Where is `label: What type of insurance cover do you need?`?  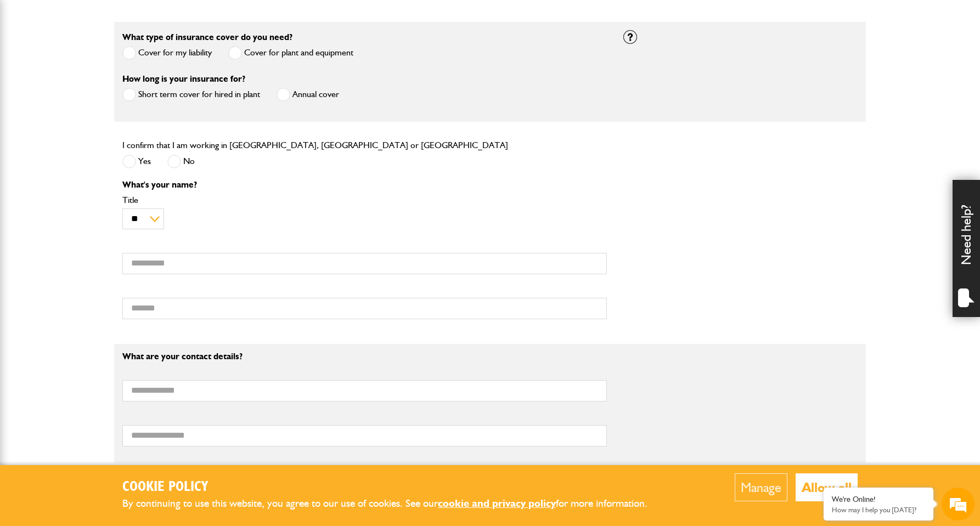 label: What type of insurance cover do you need? is located at coordinates (207, 37).